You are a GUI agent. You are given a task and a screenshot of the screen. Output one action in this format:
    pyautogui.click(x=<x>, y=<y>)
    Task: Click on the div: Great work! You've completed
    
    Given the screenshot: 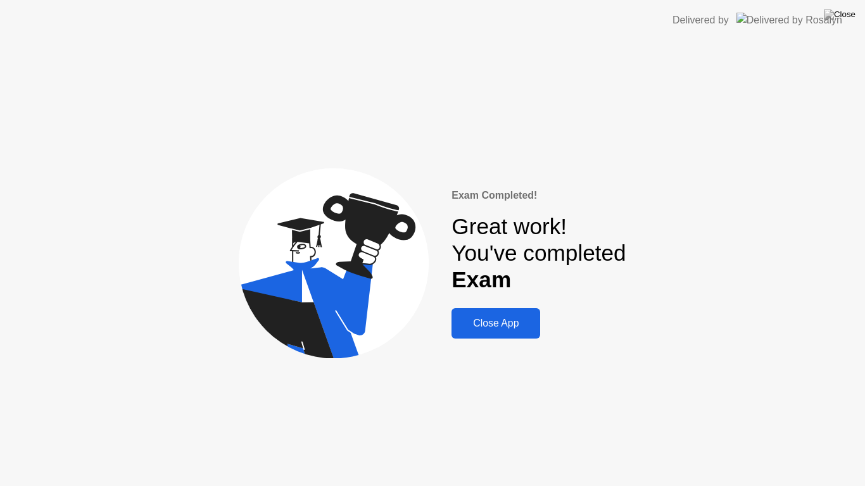 What is the action you would take?
    pyautogui.click(x=538, y=253)
    